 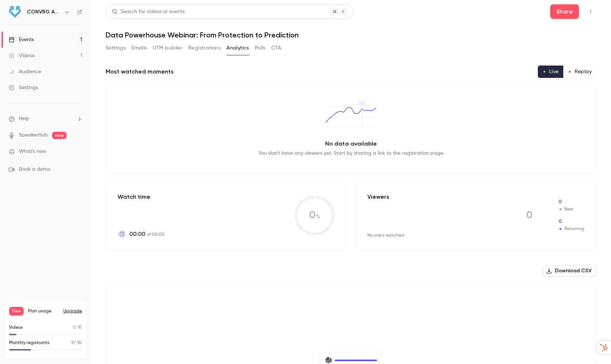 I want to click on button: Live, so click(x=551, y=72).